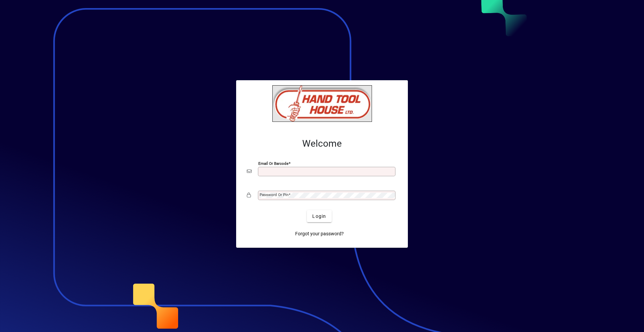 The width and height of the screenshot is (644, 332). Describe the element at coordinates (320, 234) in the screenshot. I see `span: Forgot your password?` at that location.